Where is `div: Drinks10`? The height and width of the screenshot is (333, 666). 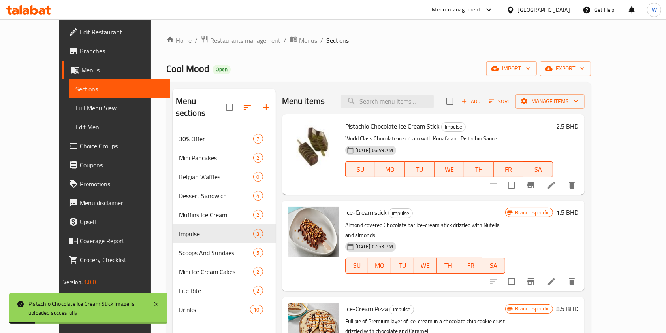
div: Drinks10 is located at coordinates (224, 309).